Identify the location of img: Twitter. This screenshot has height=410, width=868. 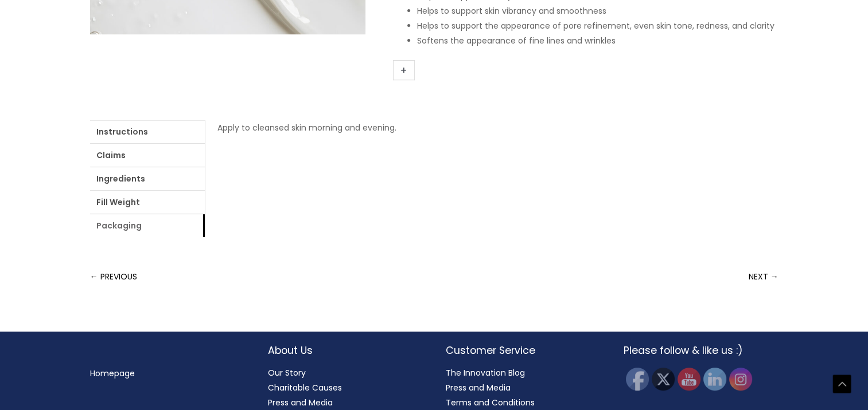
(663, 379).